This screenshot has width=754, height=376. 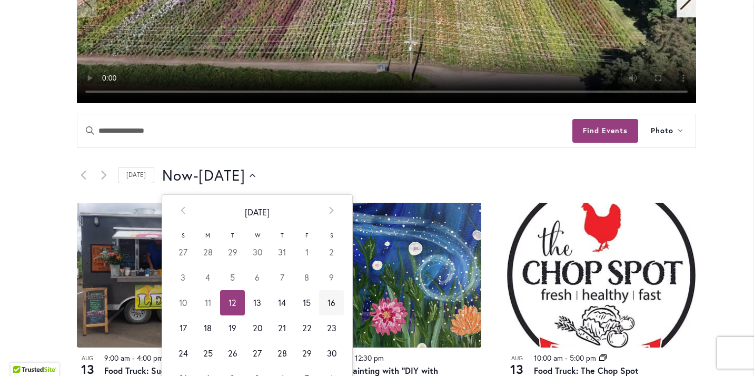 What do you see at coordinates (104, 175) in the screenshot?
I see `a: Next Events` at bounding box center [104, 175].